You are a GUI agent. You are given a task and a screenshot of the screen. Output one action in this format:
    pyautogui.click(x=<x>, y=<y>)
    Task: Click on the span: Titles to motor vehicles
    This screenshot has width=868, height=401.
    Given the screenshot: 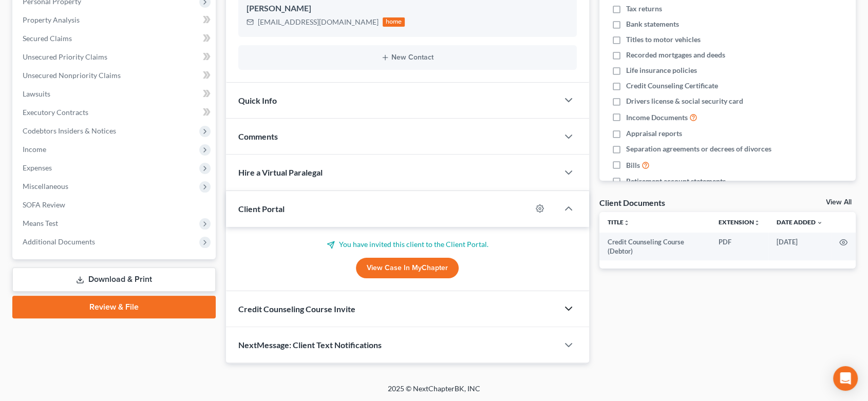 What is the action you would take?
    pyautogui.click(x=663, y=40)
    